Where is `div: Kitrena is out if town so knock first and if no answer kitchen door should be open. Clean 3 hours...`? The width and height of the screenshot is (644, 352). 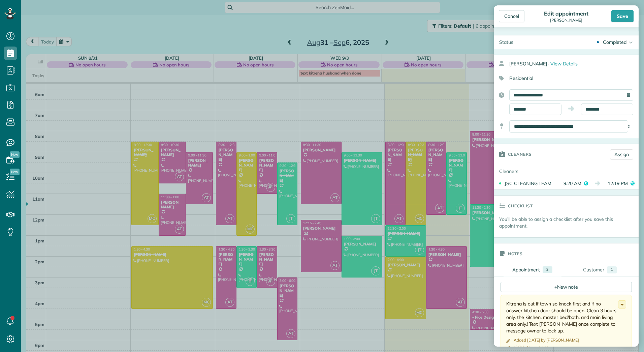 div: Kitrena is out if town so knock first and if no answer kitchen door should be open. Clean 3 hours... is located at coordinates (562, 318).